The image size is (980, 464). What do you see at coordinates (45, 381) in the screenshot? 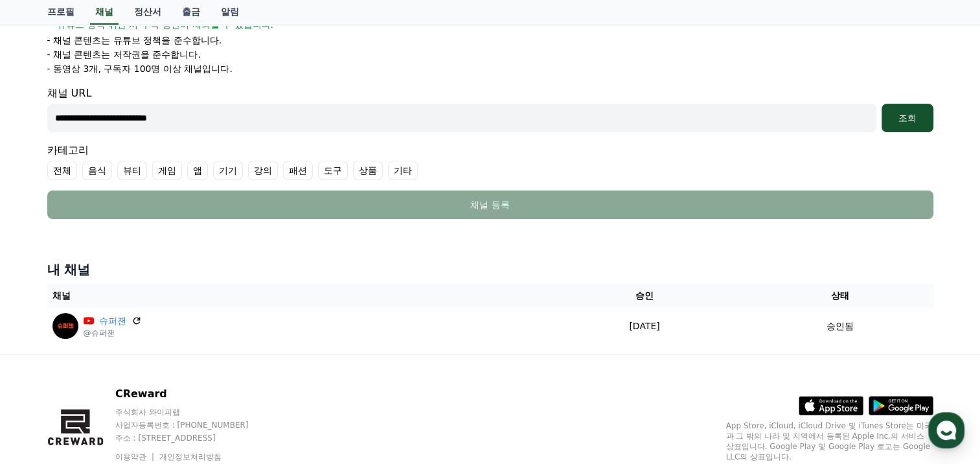
I see `span: 홈` at bounding box center [45, 381].